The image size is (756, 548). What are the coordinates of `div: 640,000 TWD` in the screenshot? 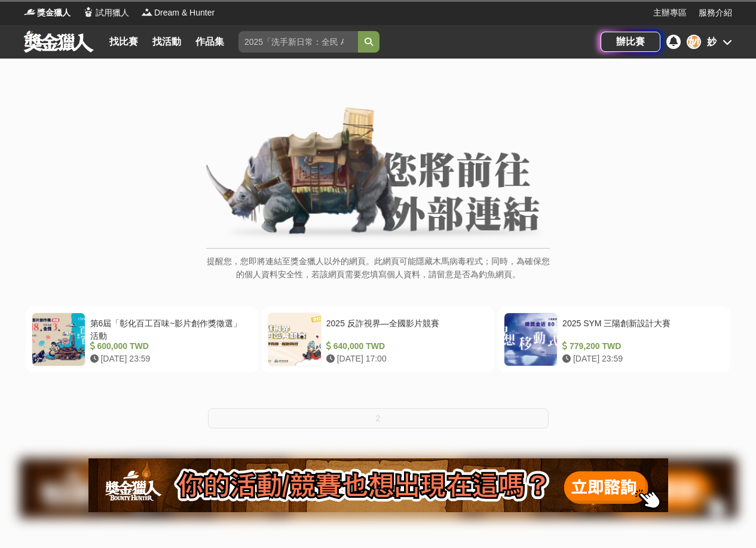 It's located at (405, 346).